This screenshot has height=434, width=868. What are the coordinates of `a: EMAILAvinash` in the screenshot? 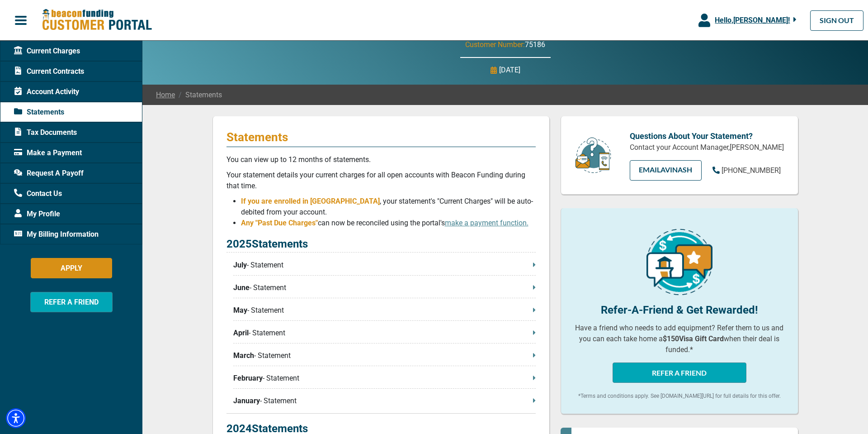 It's located at (666, 170).